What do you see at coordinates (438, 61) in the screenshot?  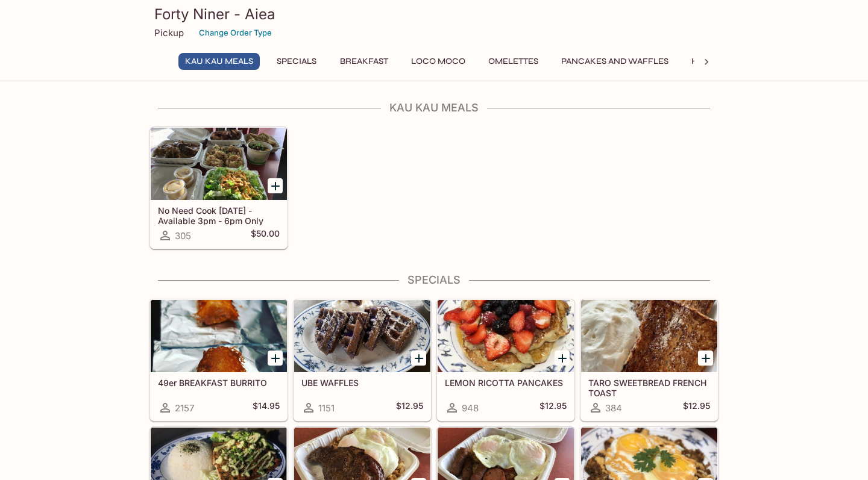 I see `button: Loco Moco` at bounding box center [438, 61].